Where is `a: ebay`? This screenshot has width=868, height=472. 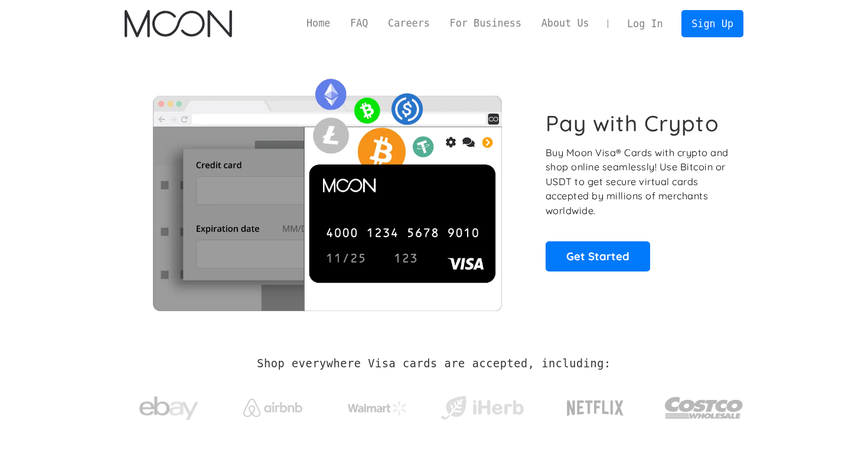
a: ebay is located at coordinates (168, 405).